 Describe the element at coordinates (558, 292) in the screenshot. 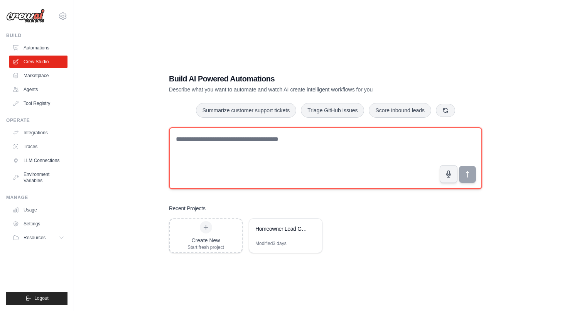

I see `div: Chat Widget` at that location.